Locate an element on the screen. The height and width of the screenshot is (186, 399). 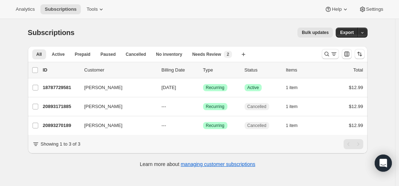
p: 20893171885 is located at coordinates (61, 106).